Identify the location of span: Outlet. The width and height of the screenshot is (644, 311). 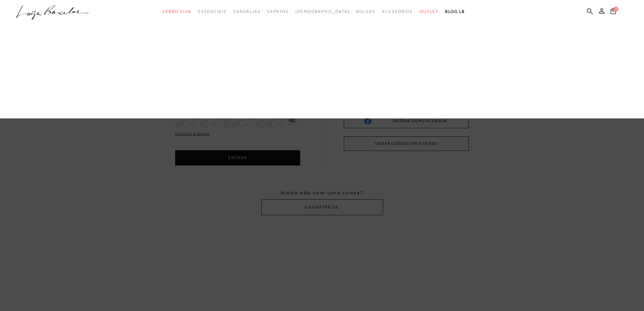
(429, 11).